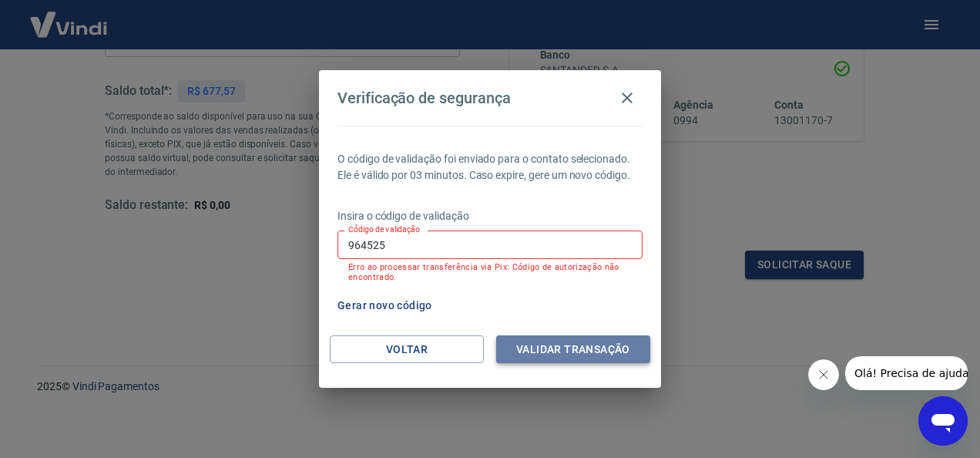  What do you see at coordinates (573, 349) in the screenshot?
I see `button: Validar transação` at bounding box center [573, 349].